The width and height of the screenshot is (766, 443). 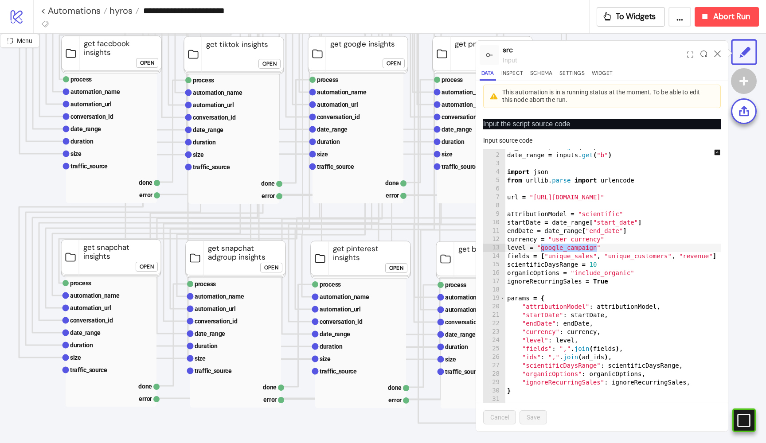 I want to click on button: Cancel, so click(x=500, y=418).